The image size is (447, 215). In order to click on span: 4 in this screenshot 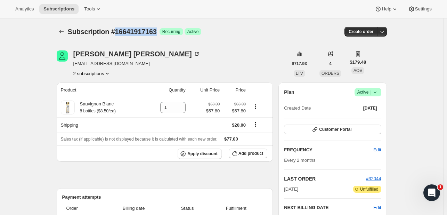, I will do `click(330, 64)`.